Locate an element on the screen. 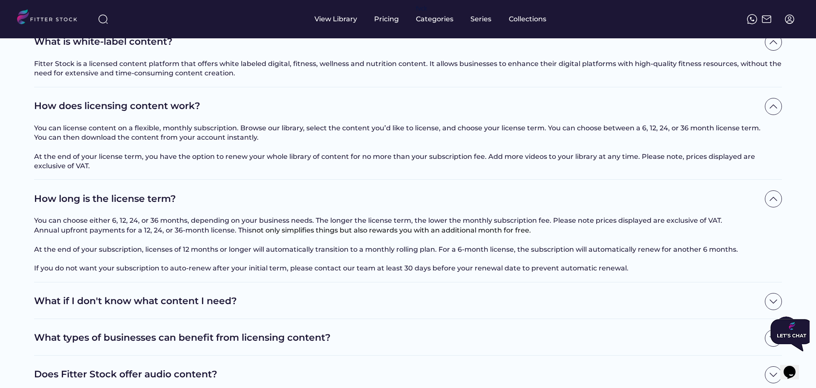 This screenshot has height=388, width=816. img: Chat attention grabber is located at coordinates (25, 20).